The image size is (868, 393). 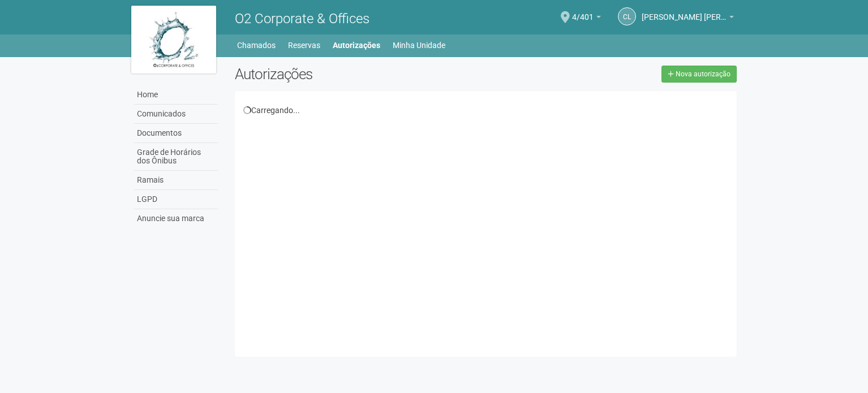 I want to click on a: Comunicados, so click(x=176, y=114).